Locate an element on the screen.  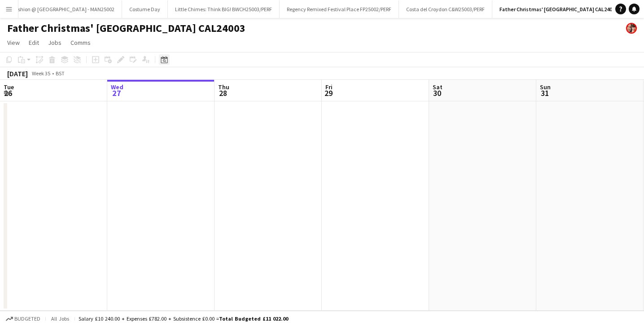
div: BST is located at coordinates (60, 73).